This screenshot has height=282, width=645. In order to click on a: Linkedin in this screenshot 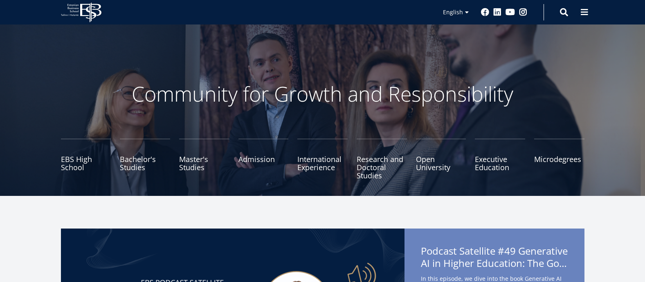, I will do `click(497, 12)`.